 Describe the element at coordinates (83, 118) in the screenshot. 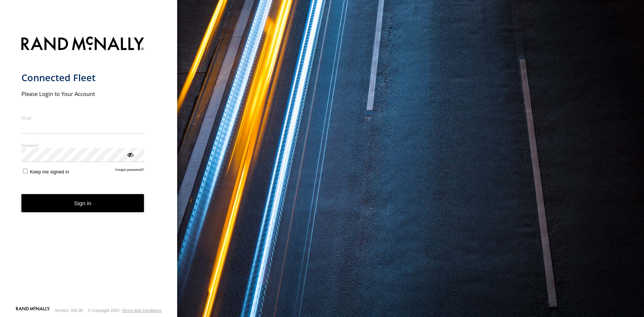

I see `label: Email` at that location.